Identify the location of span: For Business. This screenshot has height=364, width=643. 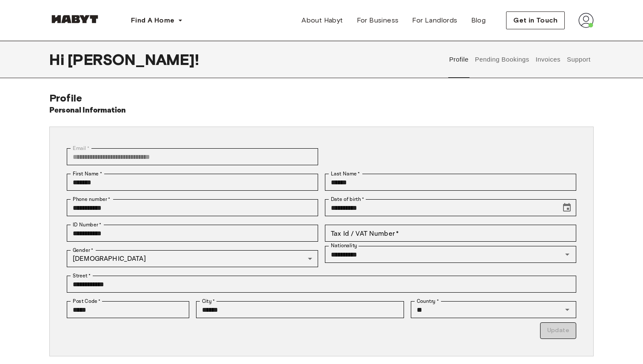
(378, 20).